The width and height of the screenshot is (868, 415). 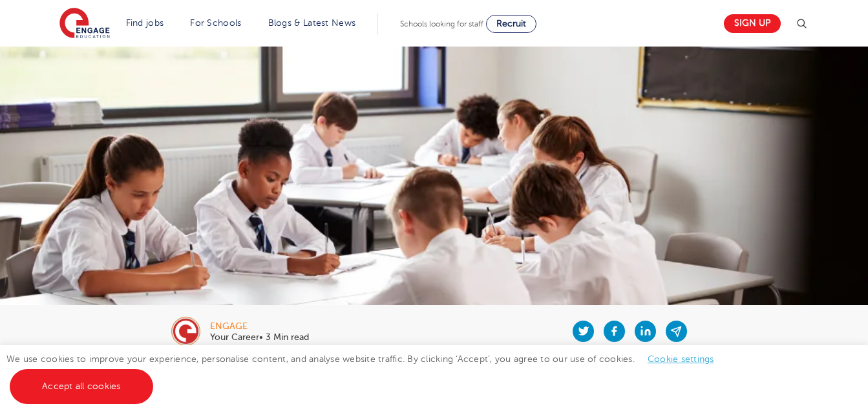 I want to click on a: Blogs & Latest News, so click(x=312, y=23).